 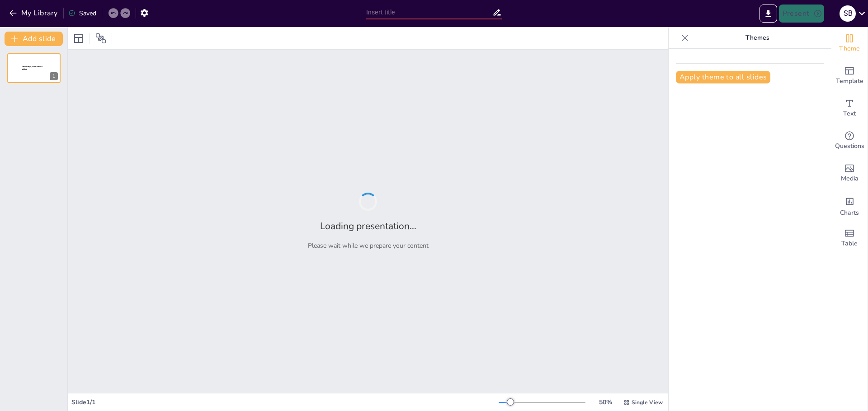 What do you see at coordinates (850, 179) in the screenshot?
I see `span: Media` at bounding box center [850, 179].